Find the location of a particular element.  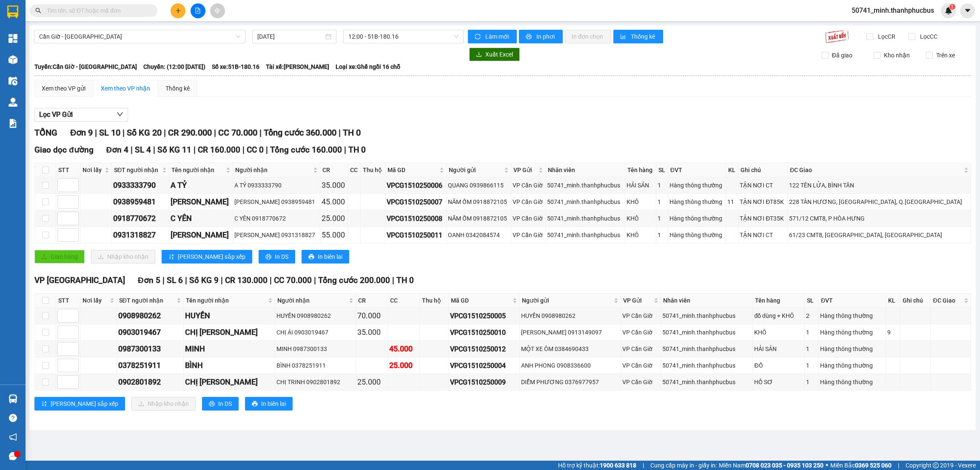

span: 1 is located at coordinates (952, 7).